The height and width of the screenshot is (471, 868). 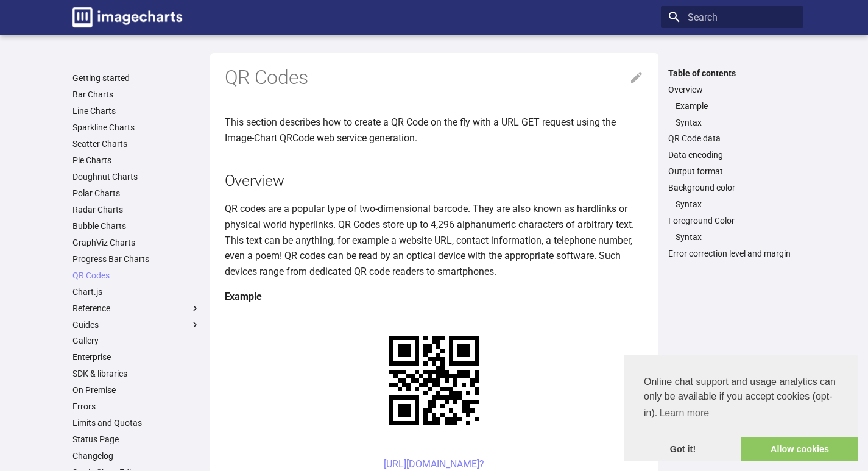 I want to click on a: QR Code data, so click(x=732, y=138).